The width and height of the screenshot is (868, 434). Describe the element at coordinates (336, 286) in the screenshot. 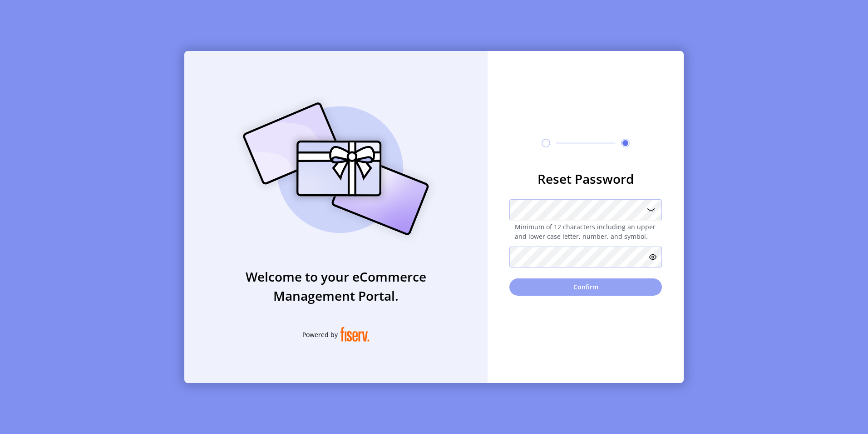

I see `h3: Welcome to your eCommerce Management Portal.` at that location.